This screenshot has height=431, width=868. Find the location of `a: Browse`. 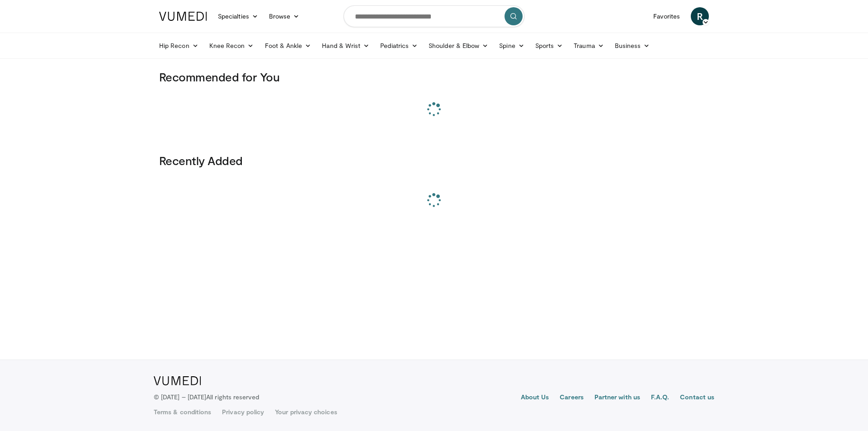

a: Browse is located at coordinates (284, 16).